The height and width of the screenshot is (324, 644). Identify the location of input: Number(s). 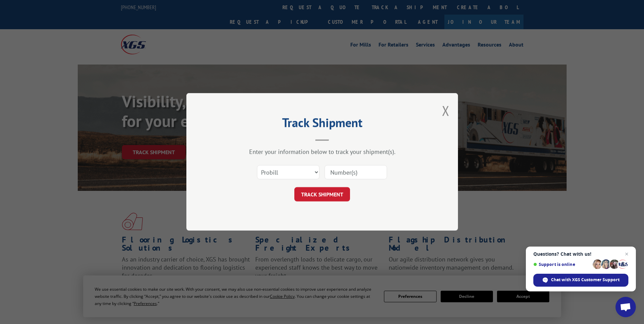
(355, 172).